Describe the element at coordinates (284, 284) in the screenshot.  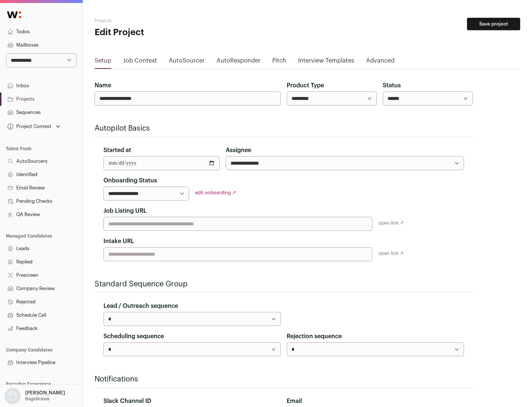
I see `h2: Standard Sequence Group` at that location.